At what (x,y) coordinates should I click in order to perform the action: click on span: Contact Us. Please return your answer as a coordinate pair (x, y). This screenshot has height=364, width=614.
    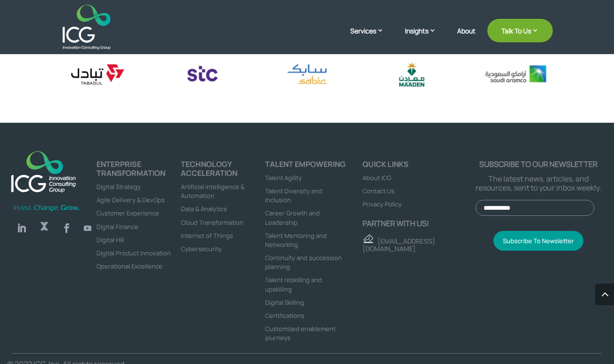
    Looking at the image, I should click on (378, 191).